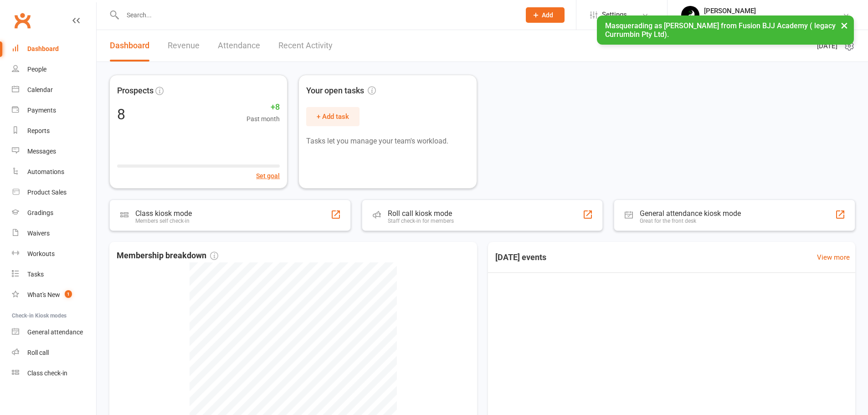 The height and width of the screenshot is (415, 868). I want to click on div: Product Sales, so click(47, 192).